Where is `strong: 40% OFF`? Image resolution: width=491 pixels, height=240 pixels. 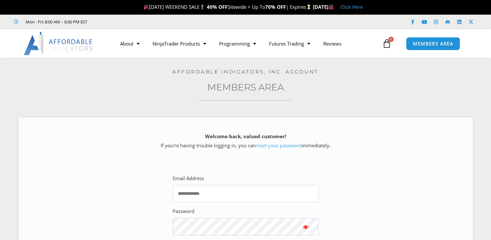
strong: 40% OFF is located at coordinates (217, 7).